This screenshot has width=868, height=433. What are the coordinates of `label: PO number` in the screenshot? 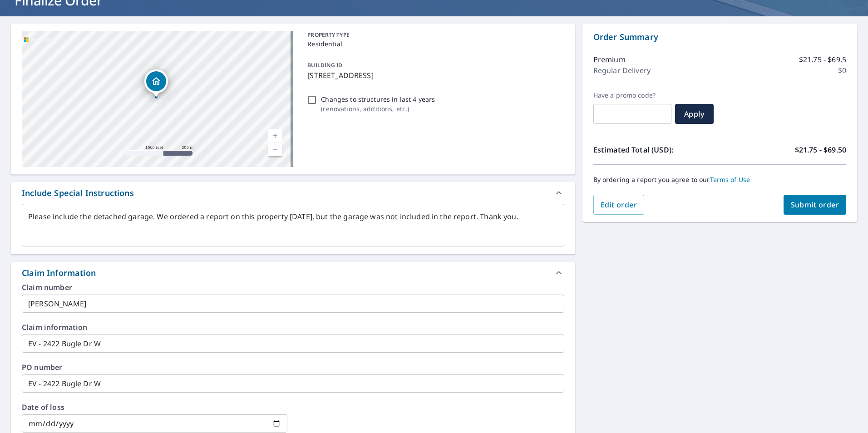 It's located at (293, 367).